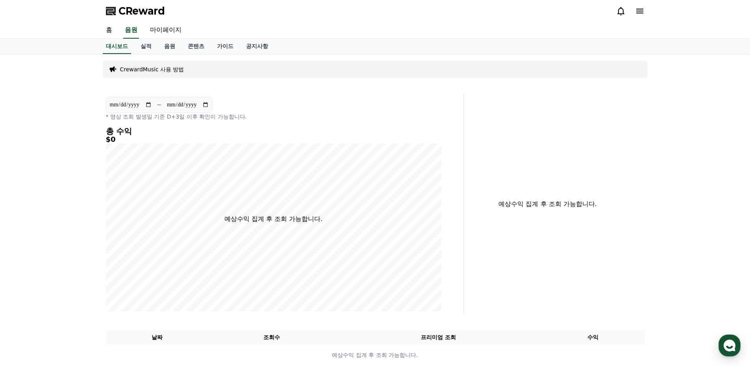 This screenshot has width=750, height=366. What do you see at coordinates (157, 337) in the screenshot?
I see `th: 날짜` at bounding box center [157, 337].